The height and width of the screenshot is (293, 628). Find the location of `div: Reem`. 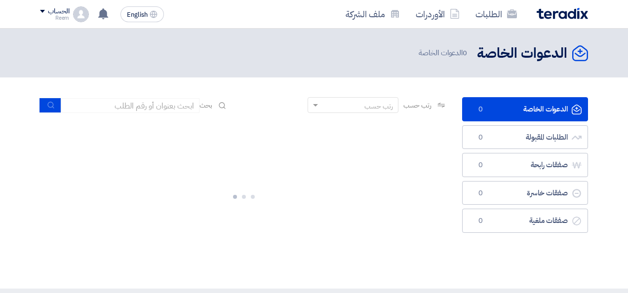

div: Reem is located at coordinates (54, 18).